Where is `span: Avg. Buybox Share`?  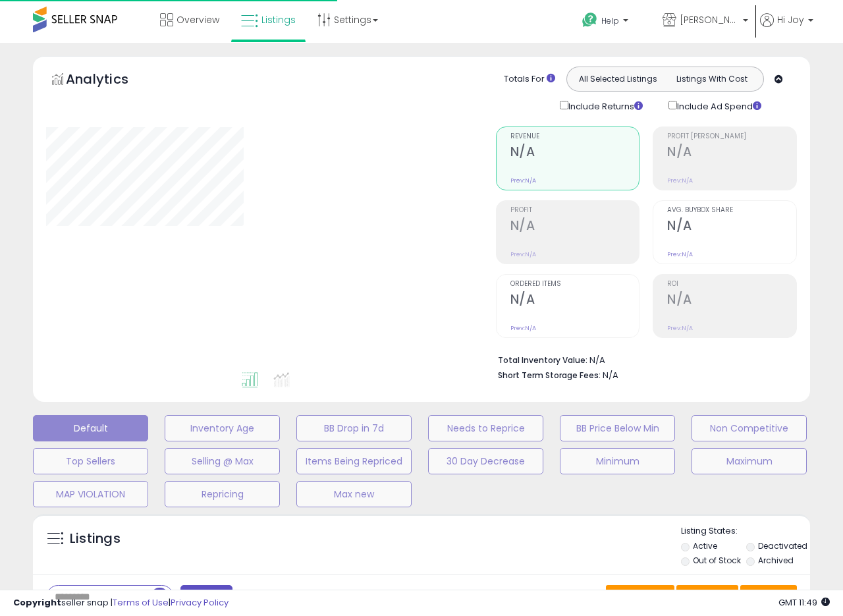 span: Avg. Buybox Share is located at coordinates (732, 210).